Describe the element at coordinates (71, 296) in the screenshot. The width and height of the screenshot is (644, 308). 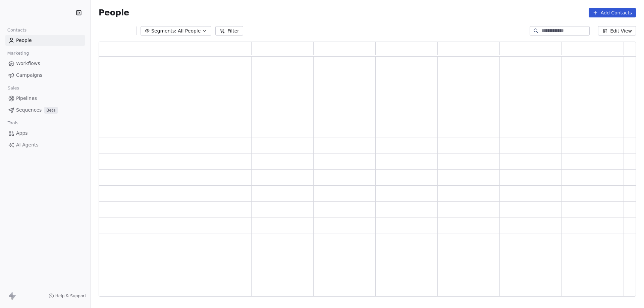
I see `span: Help & Support` at that location.